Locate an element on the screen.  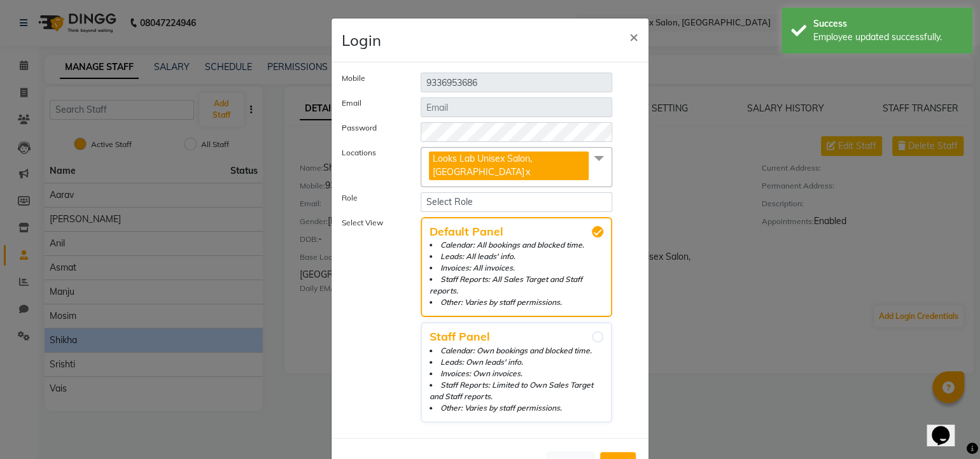
div: Employee updated successfully. is located at coordinates (888, 37).